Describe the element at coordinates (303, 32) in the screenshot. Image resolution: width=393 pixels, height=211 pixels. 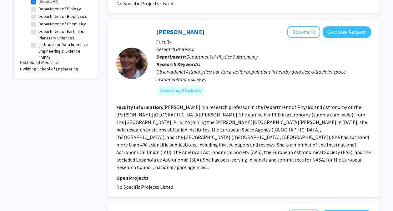
I see `button: Add Luciana Bianchi to Bookmarks` at that location.